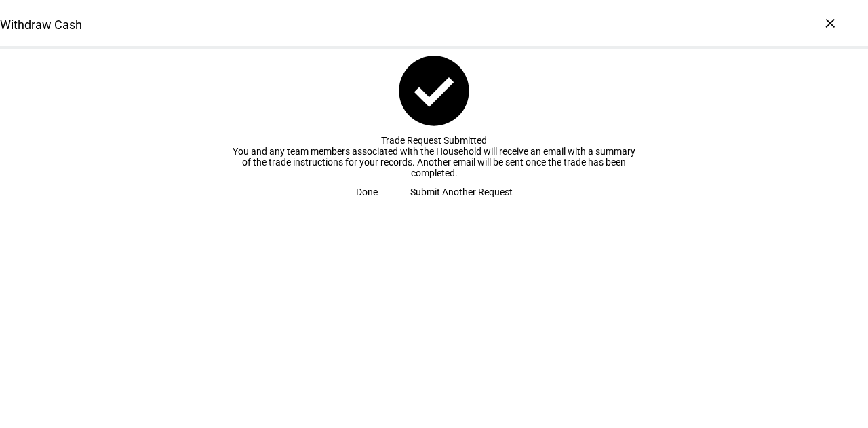  What do you see at coordinates (367, 192) in the screenshot?
I see `span: Done` at bounding box center [367, 192].